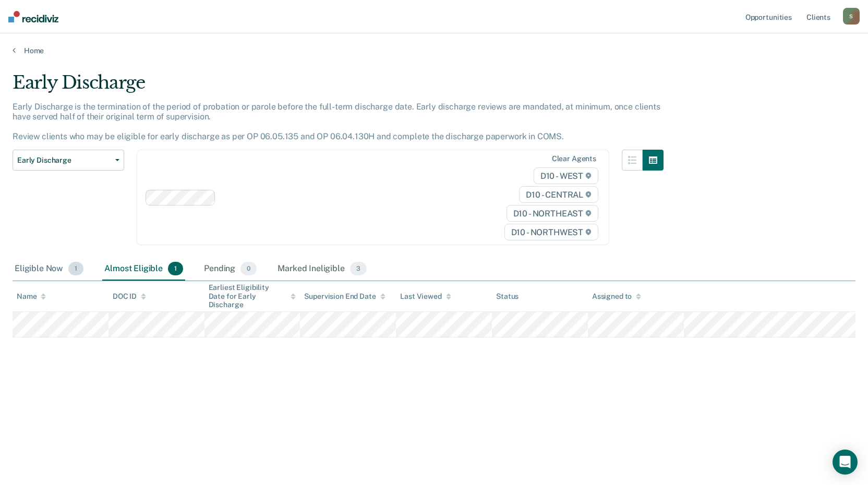 This screenshot has width=868, height=485. I want to click on div: Assigned to, so click(617, 297).